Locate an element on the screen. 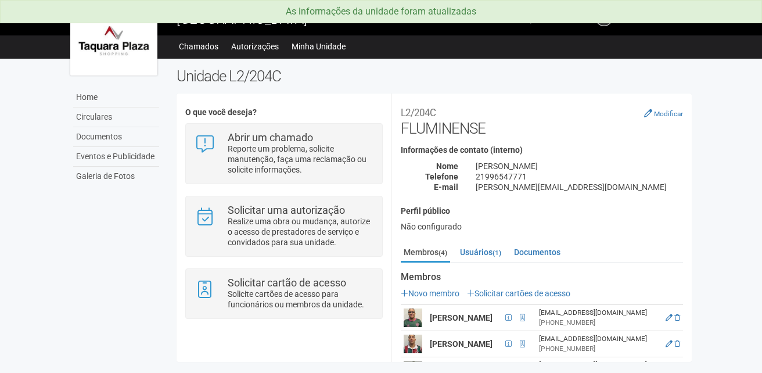 The height and width of the screenshot is (373, 762). a: Abrir um chamado Reporte um problema, solicite manutenção, faça uma reclamação ou solicite inform... is located at coordinates (283, 153).